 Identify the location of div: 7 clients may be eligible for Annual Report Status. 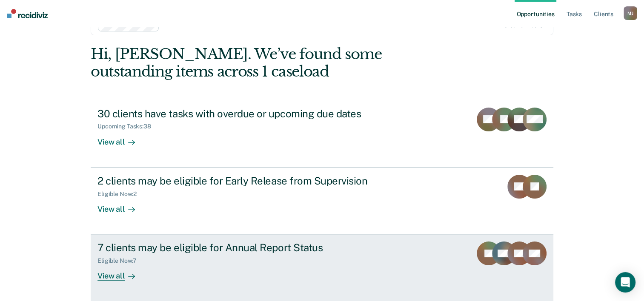
(247, 247).